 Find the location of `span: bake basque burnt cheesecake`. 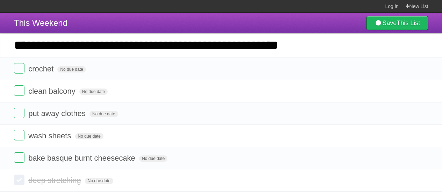

span: bake basque burnt cheesecake is located at coordinates (82, 158).